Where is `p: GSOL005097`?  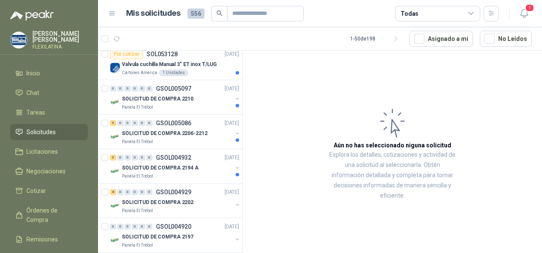 p: GSOL005097 is located at coordinates (173, 89).